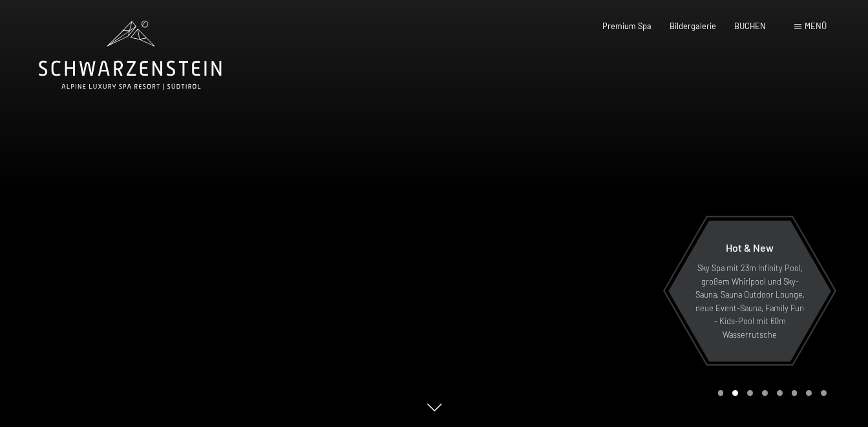  Describe the element at coordinates (721, 392) in the screenshot. I see `div: Carousel Page 1` at that location.